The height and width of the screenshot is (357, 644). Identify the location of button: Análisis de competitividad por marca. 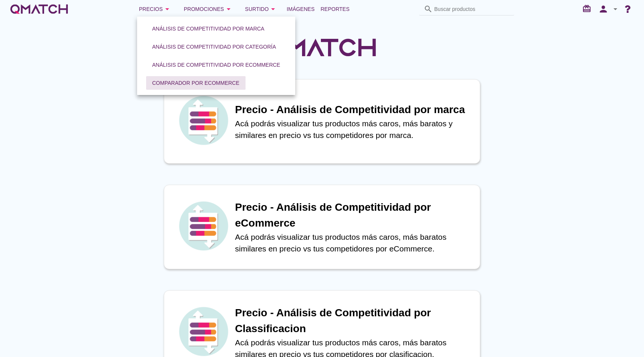
(208, 29).